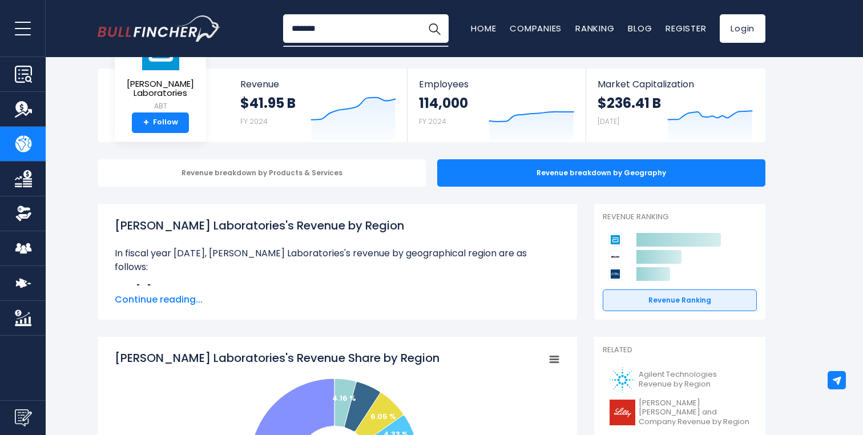 This screenshot has height=435, width=863. I want to click on img: Ownership, so click(23, 213).